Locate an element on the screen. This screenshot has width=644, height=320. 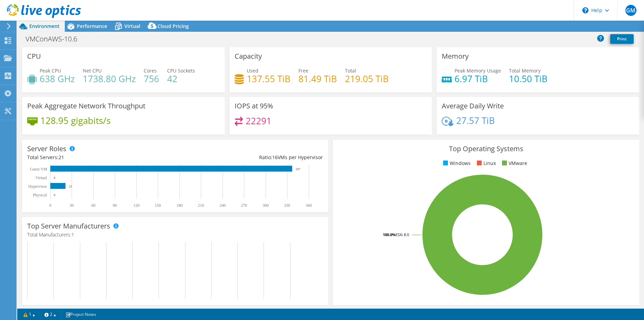
span: Peak Memory Usage is located at coordinates (478, 71).